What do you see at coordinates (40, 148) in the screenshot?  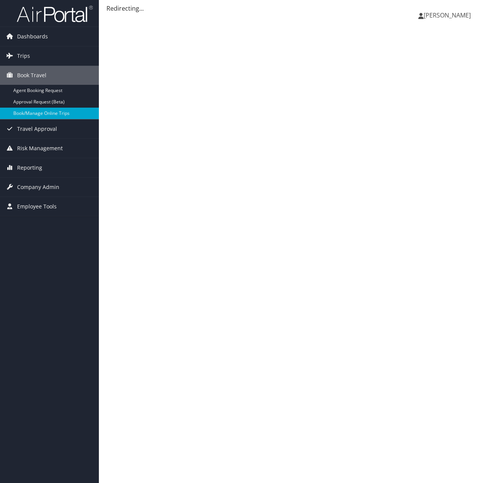 I see `span: Risk Management` at bounding box center [40, 148].